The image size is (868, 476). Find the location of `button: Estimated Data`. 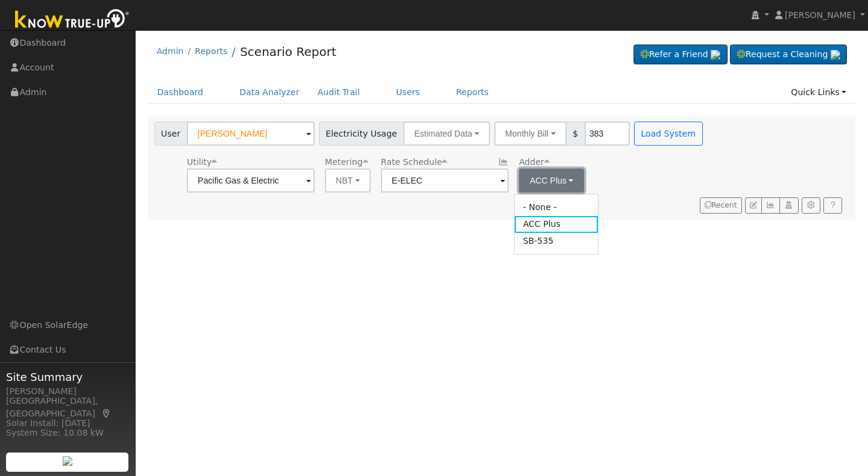

button: Estimated Data is located at coordinates (446, 134).